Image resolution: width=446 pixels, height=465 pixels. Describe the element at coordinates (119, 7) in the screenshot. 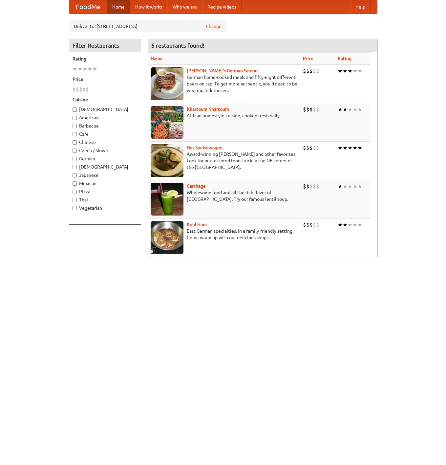

I see `a: Home` at that location.